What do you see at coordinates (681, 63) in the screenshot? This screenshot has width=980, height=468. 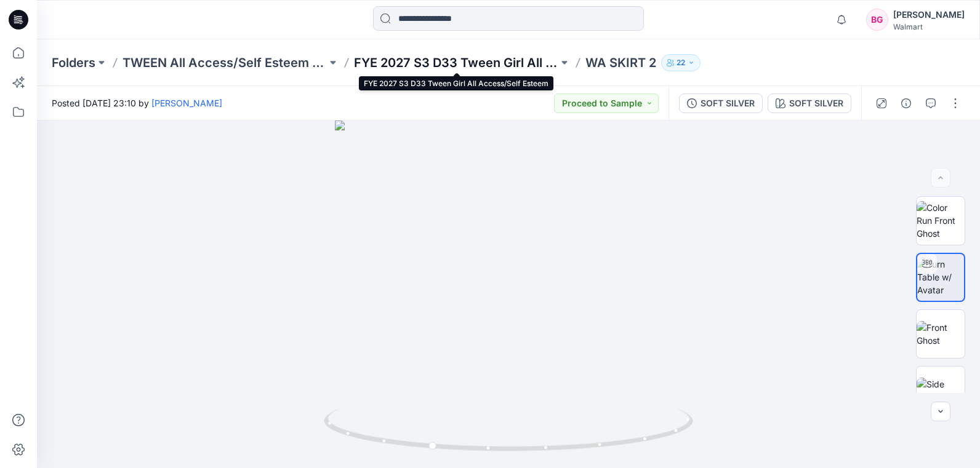 I see `button: 22` at bounding box center [681, 63].